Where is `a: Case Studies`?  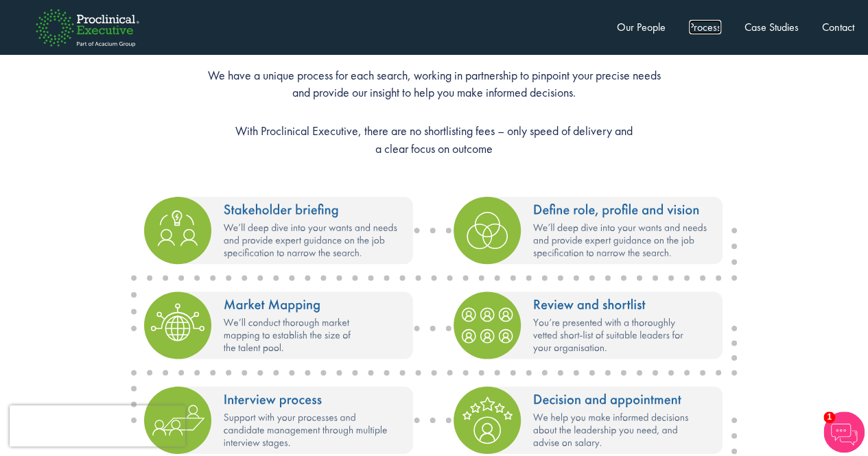
a: Case Studies is located at coordinates (771, 27).